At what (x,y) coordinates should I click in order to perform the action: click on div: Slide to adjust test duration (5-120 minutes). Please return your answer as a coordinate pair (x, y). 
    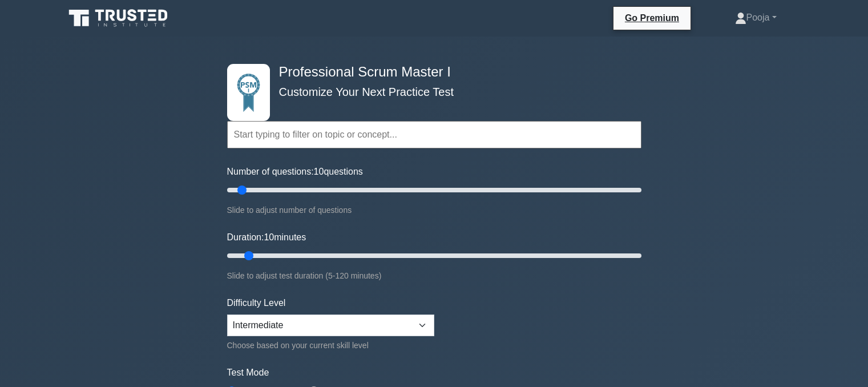
    Looking at the image, I should click on (434, 275).